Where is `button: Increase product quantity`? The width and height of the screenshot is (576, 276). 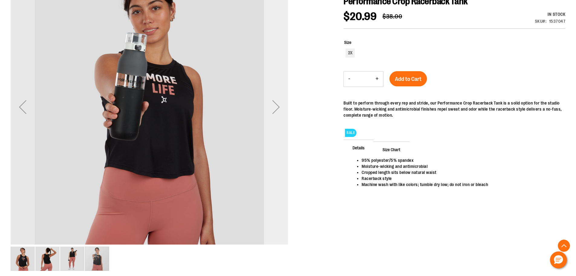
button: Increase product quantity is located at coordinates (377, 79).